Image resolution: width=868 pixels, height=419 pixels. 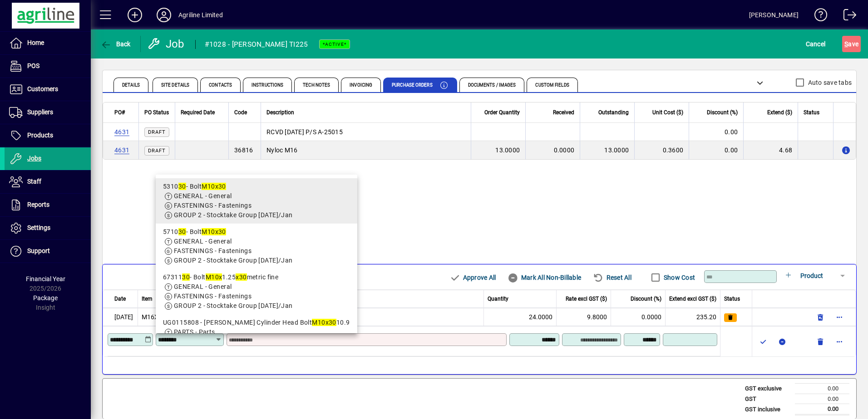 I want to click on mat-option: 6731130 - Bolt M10x1.25x30 metric fine, so click(x=256, y=292).